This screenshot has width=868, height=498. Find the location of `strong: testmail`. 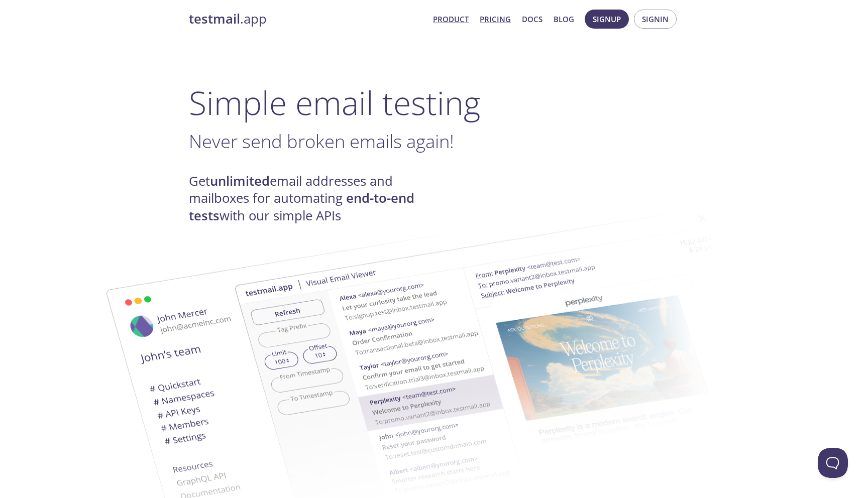

strong: testmail is located at coordinates (214, 19).